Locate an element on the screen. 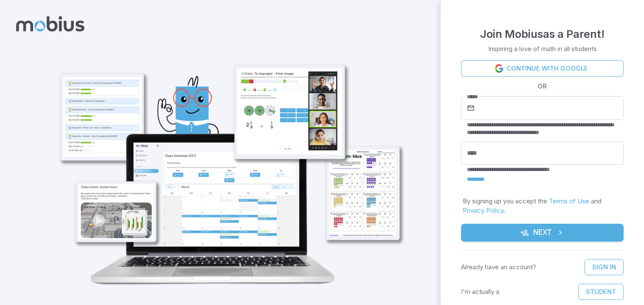 This screenshot has height=305, width=644. span: OR is located at coordinates (542, 86).